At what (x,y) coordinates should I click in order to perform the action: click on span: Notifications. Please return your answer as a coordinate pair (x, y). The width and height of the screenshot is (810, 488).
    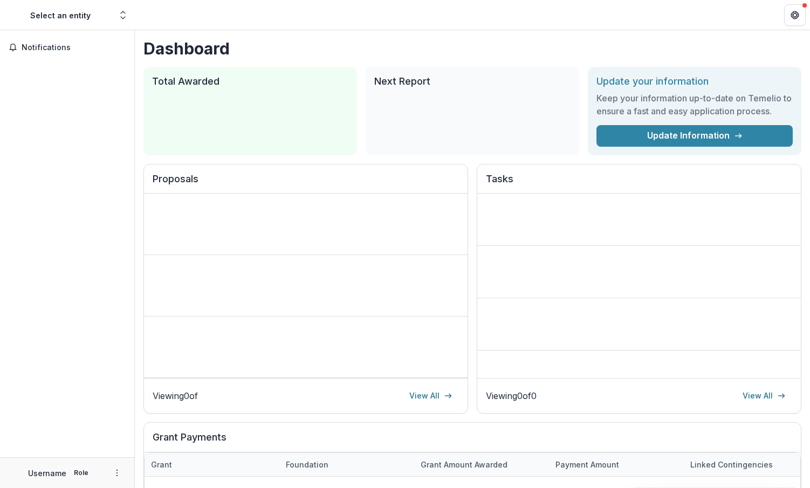
    Looking at the image, I should click on (73, 47).